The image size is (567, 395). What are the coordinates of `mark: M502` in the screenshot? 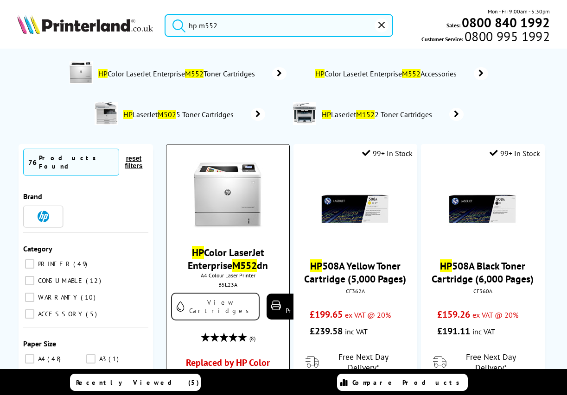 It's located at (167, 115).